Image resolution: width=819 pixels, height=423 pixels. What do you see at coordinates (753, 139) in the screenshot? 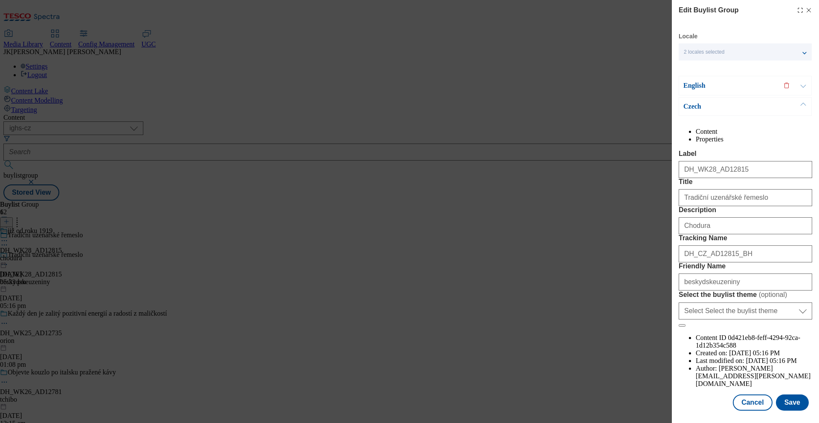
I see `li: Properties` at bounding box center [753, 139].